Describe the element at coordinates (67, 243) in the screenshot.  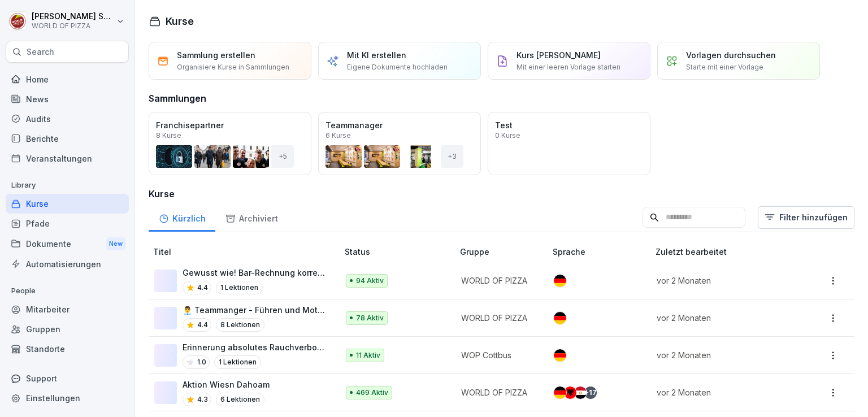
I see `a: DokumenteNew` at that location.